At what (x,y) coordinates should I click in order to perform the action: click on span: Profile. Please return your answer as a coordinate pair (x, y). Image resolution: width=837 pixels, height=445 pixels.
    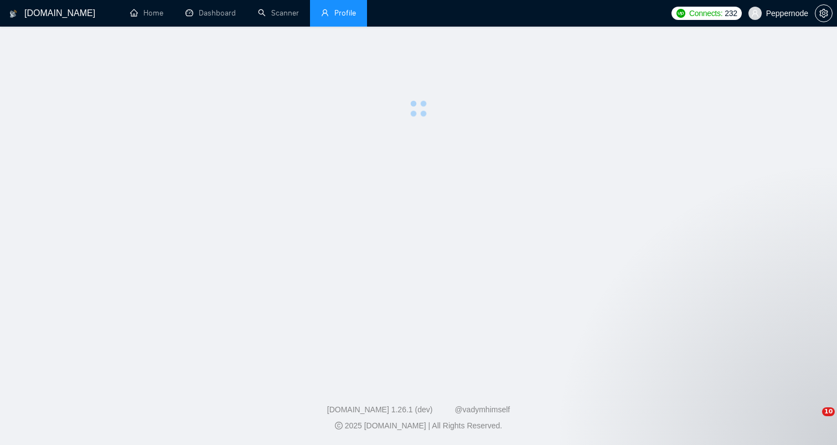
    Looking at the image, I should click on (345, 13).